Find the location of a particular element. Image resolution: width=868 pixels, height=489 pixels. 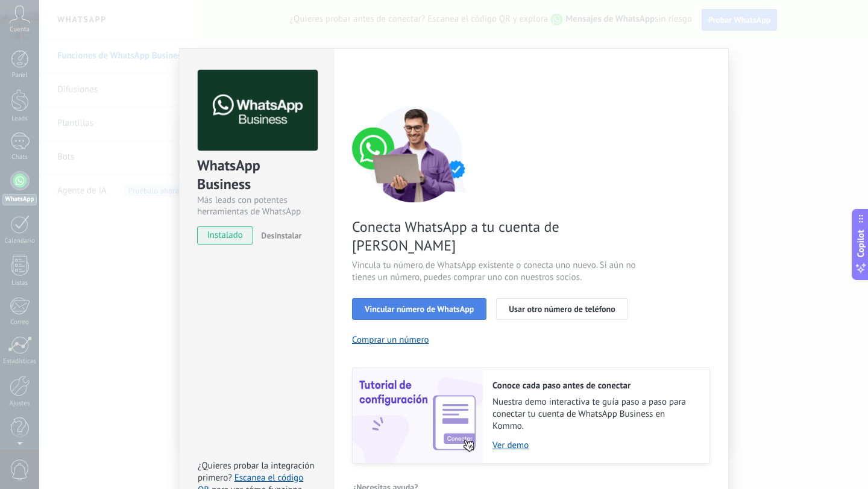

a: Ver demo is located at coordinates (595, 445).